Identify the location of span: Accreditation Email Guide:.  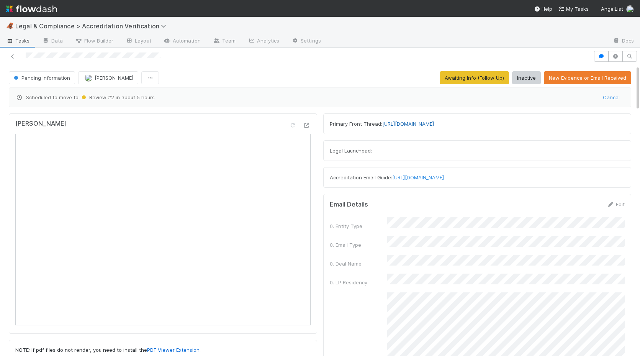
(387, 177).